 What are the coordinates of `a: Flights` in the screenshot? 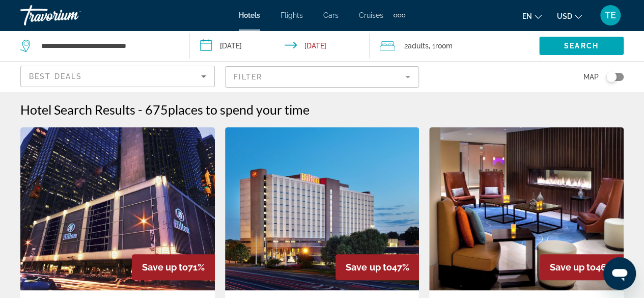 It's located at (292, 15).